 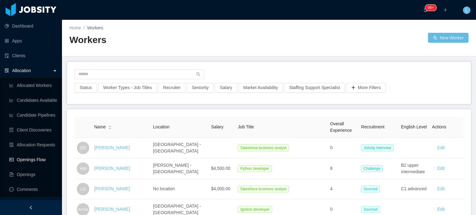 I want to click on span: LS, so click(x=83, y=189).